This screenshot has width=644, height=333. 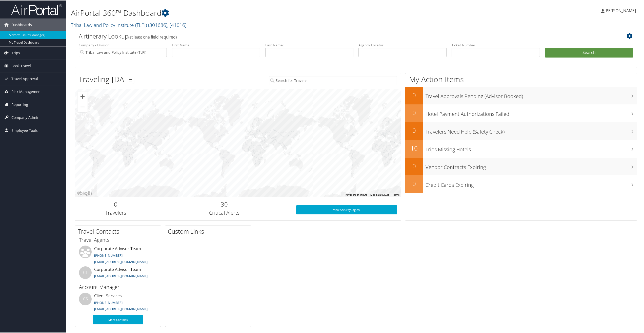 I want to click on h3: Hotel Payment Authorizations Failed, so click(x=531, y=113).